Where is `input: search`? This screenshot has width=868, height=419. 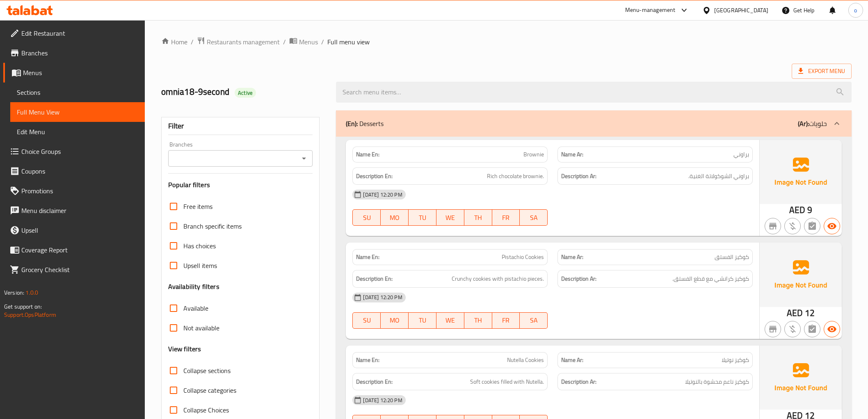
input: search is located at coordinates (594, 92).